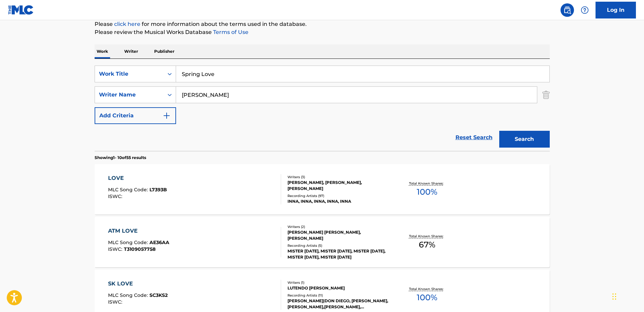  I want to click on button: Add Criteria, so click(135, 115).